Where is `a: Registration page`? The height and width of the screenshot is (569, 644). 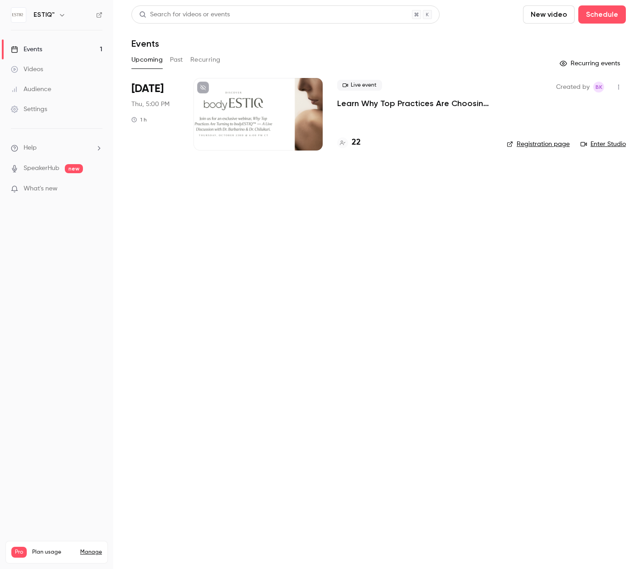 a: Registration page is located at coordinates (538, 144).